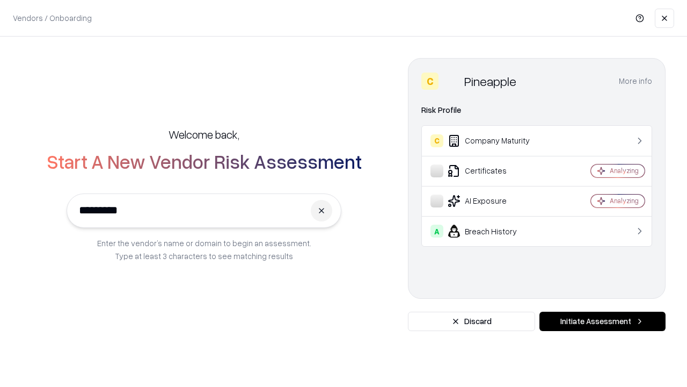  I want to click on div: Risk Profile, so click(537, 110).